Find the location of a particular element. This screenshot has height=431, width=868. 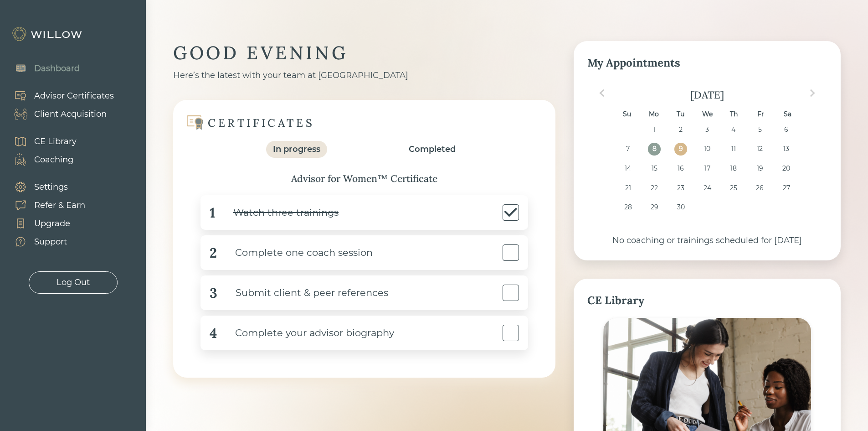

div: Choose Friday, September 12th, 2025 is located at coordinates (760, 148).